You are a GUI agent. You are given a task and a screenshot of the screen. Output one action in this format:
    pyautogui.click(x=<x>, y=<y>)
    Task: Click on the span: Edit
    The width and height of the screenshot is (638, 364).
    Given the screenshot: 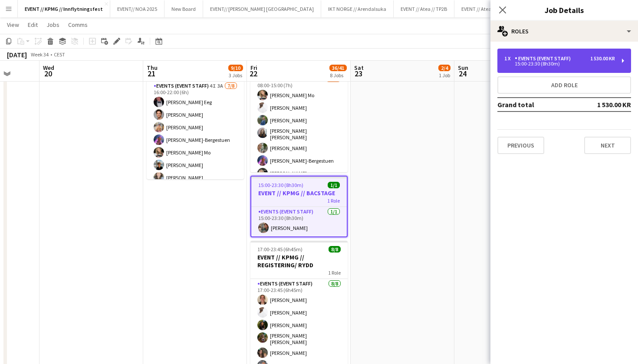 What is the action you would take?
    pyautogui.click(x=32, y=25)
    